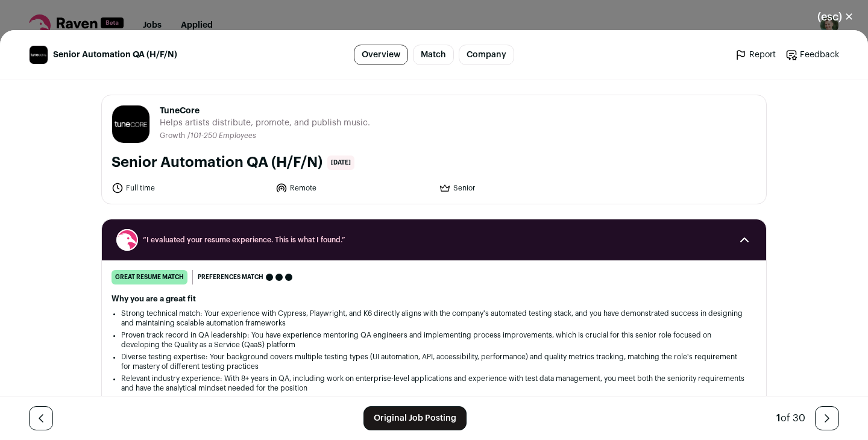 Image resolution: width=868 pixels, height=440 pixels. I want to click on span: Preferences match, so click(230, 278).